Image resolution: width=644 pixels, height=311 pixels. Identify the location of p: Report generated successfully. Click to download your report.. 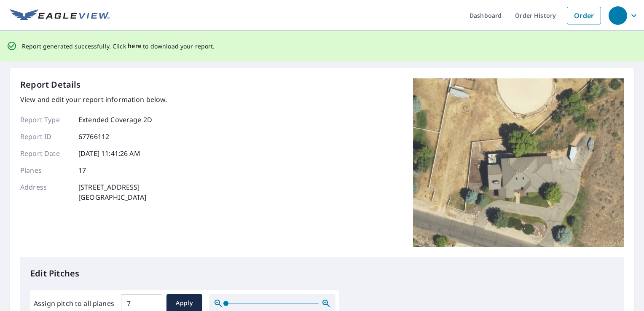
(118, 46).